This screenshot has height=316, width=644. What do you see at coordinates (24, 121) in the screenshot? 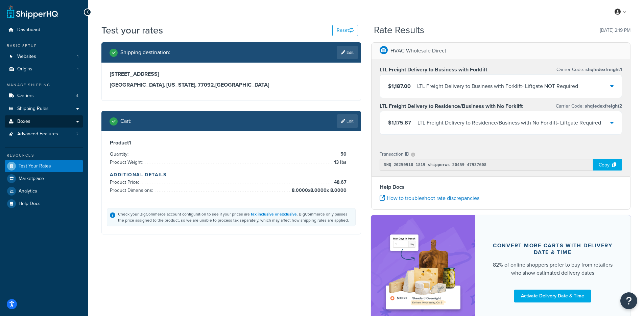
I see `span: Boxes` at bounding box center [24, 121].